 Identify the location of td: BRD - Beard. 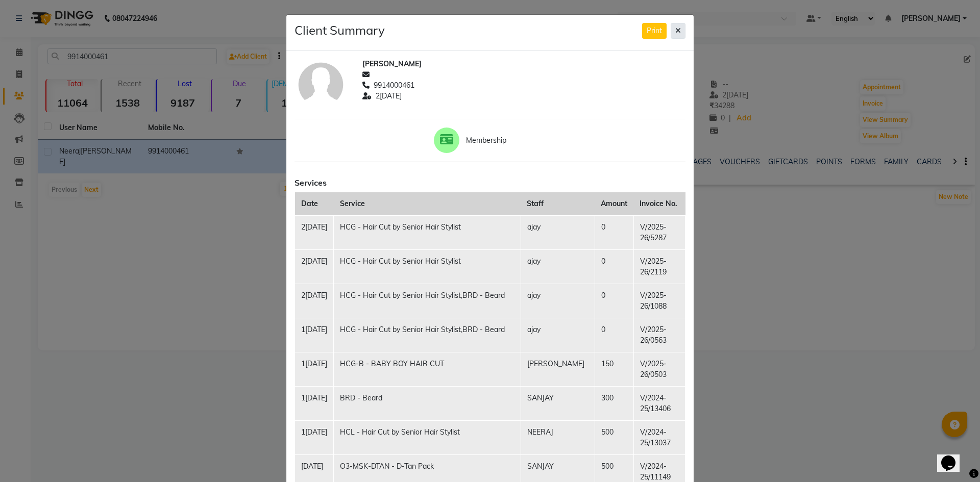
(427, 403).